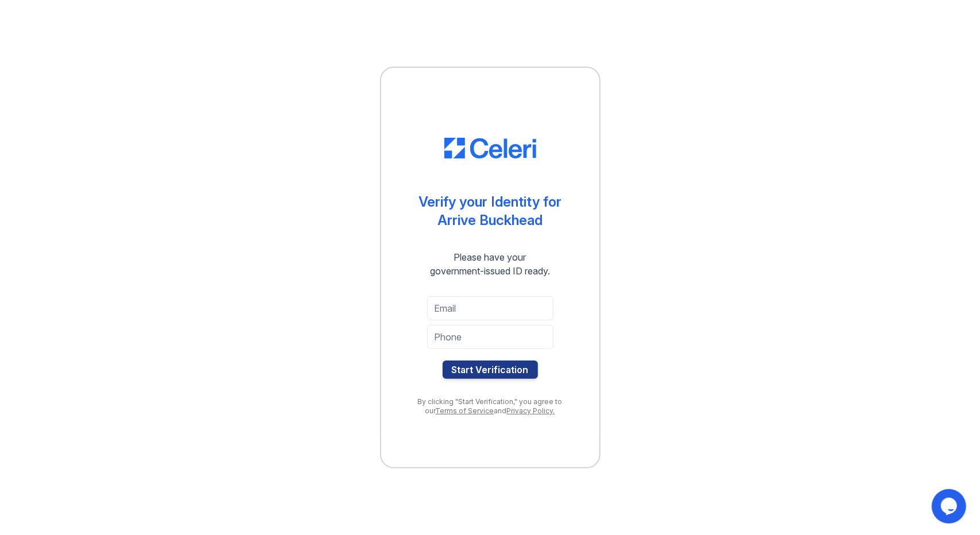 This screenshot has height=535, width=980. Describe the element at coordinates (490, 148) in the screenshot. I see `img: CE_Logo_Blue-a8612792a0a2168367f1c8372b55b34899dd931a85d93a1a3d3e32e68fde9ad4.png` at that location.